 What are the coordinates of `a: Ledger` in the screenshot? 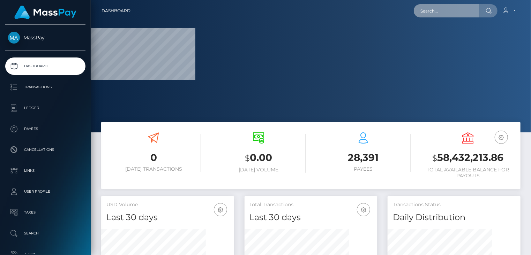 It's located at (45, 108).